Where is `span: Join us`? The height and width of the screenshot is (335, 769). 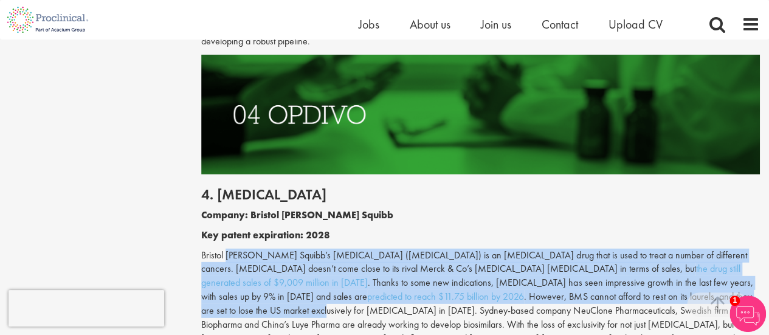 span: Join us is located at coordinates (496, 24).